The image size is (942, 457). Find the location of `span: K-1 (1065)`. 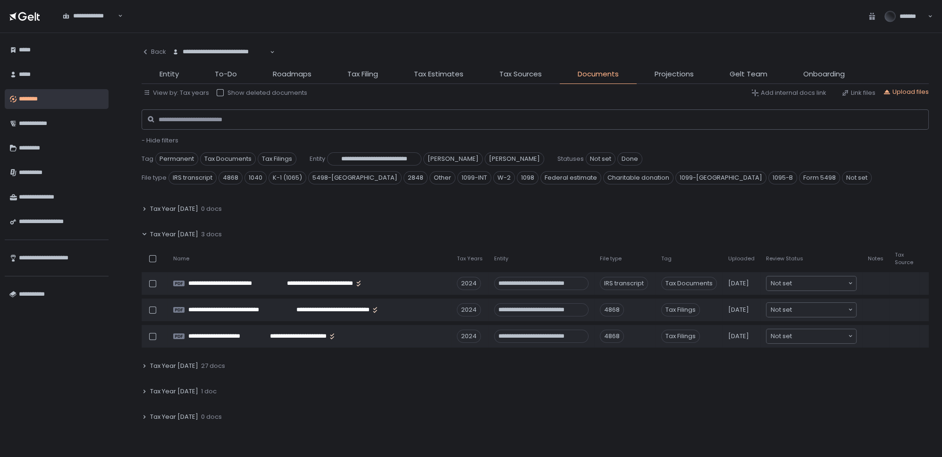

span: K-1 (1065) is located at coordinates (287, 178).